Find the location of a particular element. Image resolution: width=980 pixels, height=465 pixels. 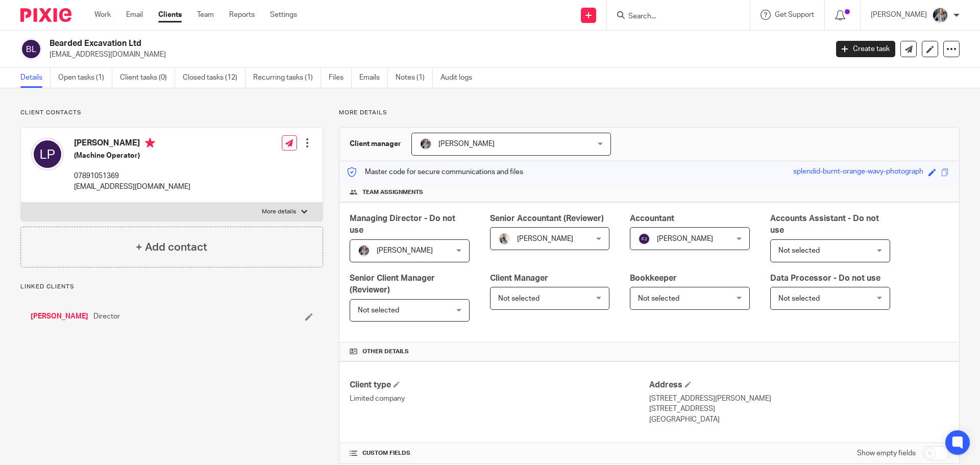

a: Recurring tasks (1) is located at coordinates (287, 77).